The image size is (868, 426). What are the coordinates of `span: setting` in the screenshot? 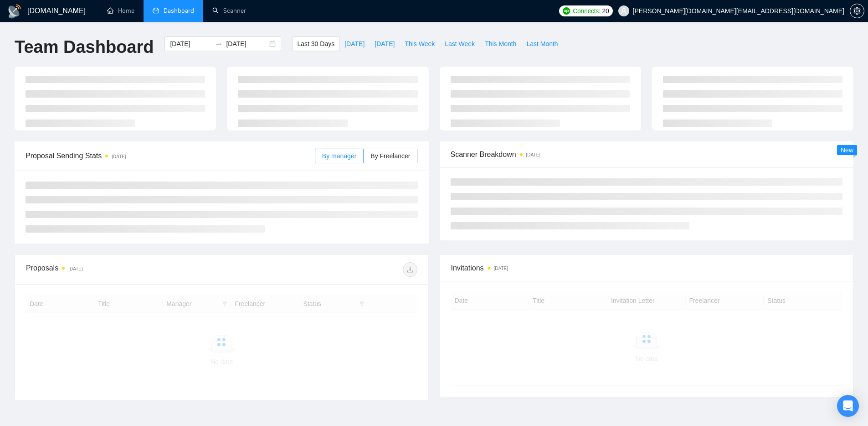 It's located at (857, 11).